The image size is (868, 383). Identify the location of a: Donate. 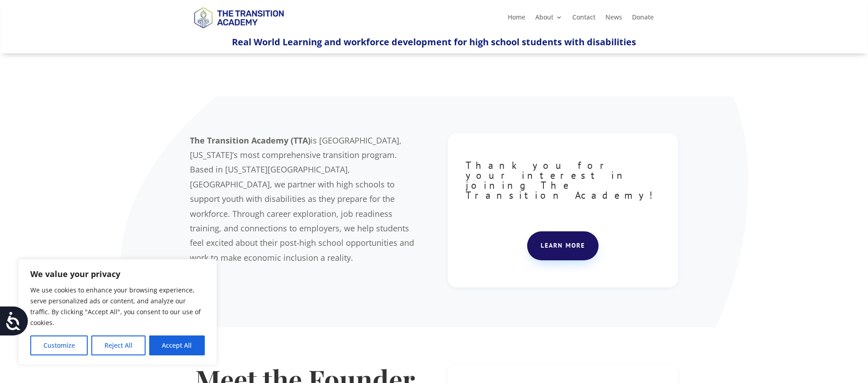
(643, 19).